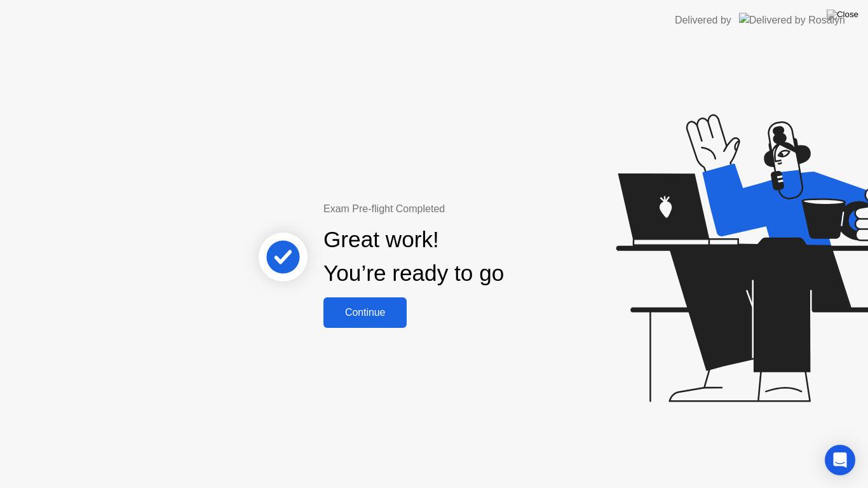  Describe the element at coordinates (840, 460) in the screenshot. I see `div: Open Intercom Messenger` at that location.